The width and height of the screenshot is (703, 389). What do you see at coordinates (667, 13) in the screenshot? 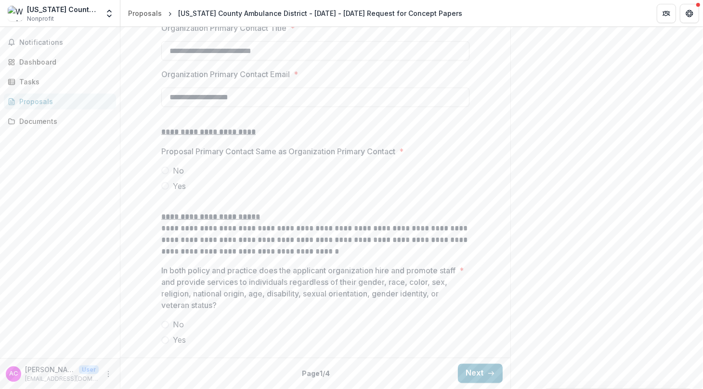
I see `button: Partners` at bounding box center [667, 13].